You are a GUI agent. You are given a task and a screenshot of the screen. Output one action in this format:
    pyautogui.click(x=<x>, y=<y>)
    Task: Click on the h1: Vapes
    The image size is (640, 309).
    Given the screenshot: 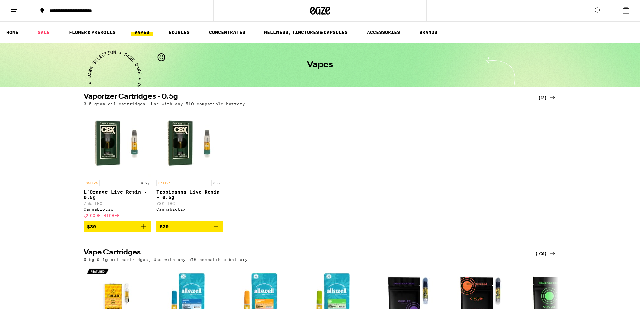 What is the action you would take?
    pyautogui.click(x=320, y=65)
    